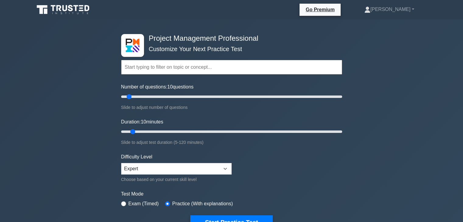 This screenshot has width=463, height=222. What do you see at coordinates (144, 204) in the screenshot?
I see `label: Exam (Timed)` at bounding box center [144, 204].